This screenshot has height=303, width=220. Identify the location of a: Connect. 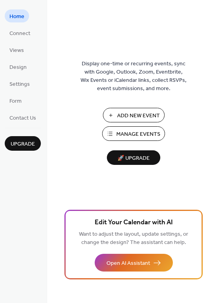
(20, 33).